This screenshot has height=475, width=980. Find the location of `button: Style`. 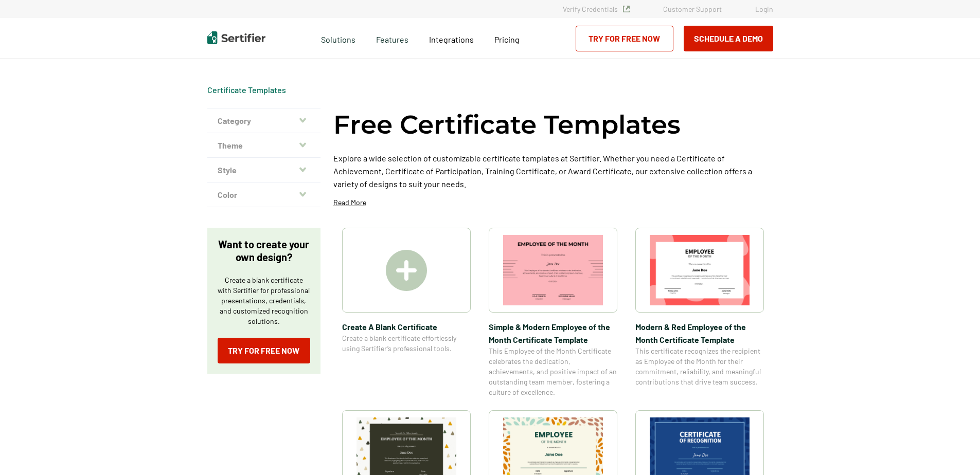

button: Style is located at coordinates (264, 170).